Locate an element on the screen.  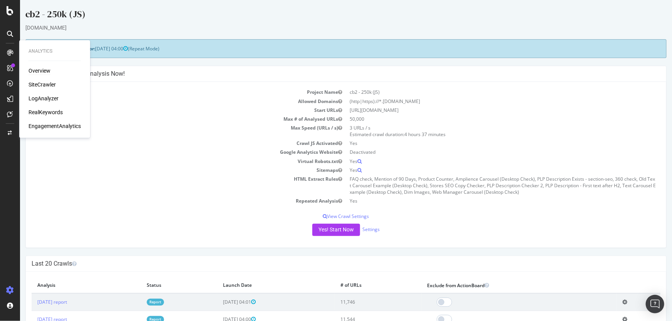
div: Analytics is located at coordinates (55, 51).